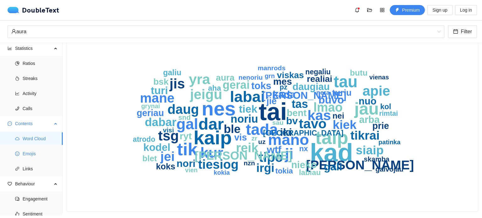  Describe the element at coordinates (10, 48) in the screenshot. I see `span: bar-chart` at that location.